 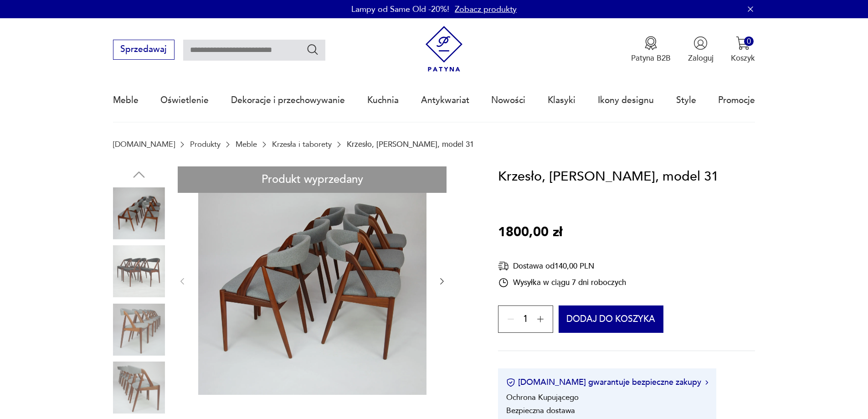 I want to click on a: Promocje, so click(x=736, y=100).